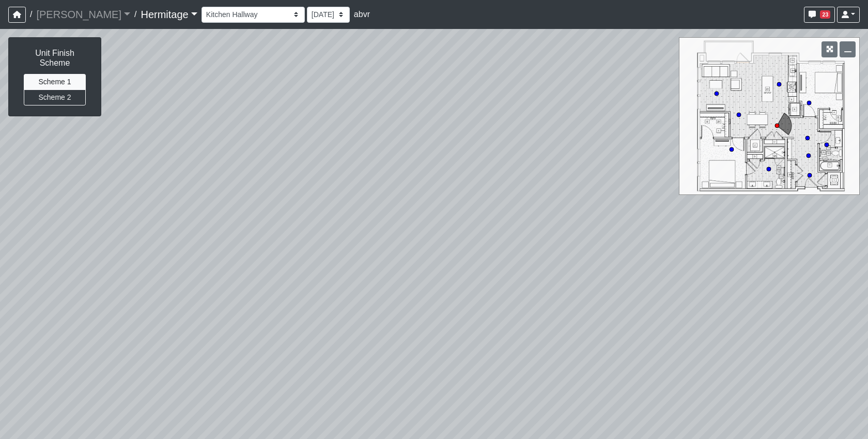 The height and width of the screenshot is (439, 868). What do you see at coordinates (820, 14) in the screenshot?
I see `button: 23` at bounding box center [820, 14].